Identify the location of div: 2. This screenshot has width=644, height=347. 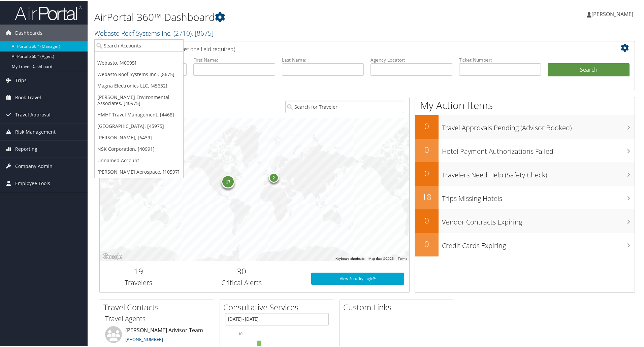
(274, 177).